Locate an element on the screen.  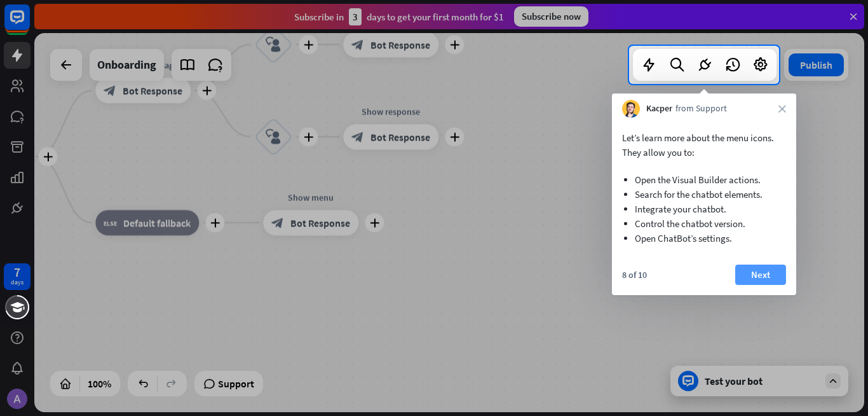
div: 8 of 10 is located at coordinates (634, 275).